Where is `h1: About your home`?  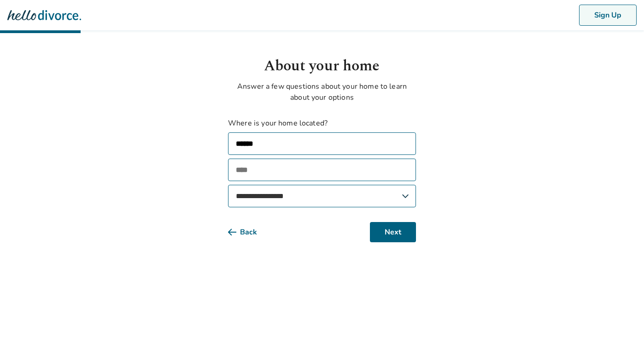 h1: About your home is located at coordinates (322, 66).